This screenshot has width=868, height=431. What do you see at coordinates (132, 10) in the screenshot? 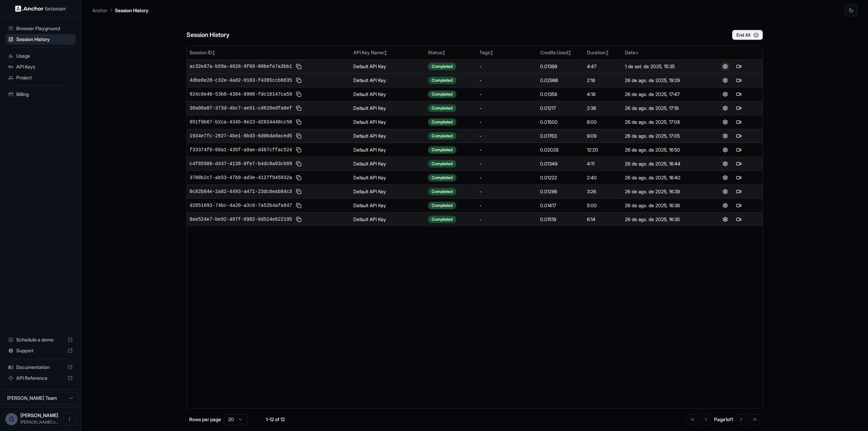
I see `p: Session History` at bounding box center [132, 10].